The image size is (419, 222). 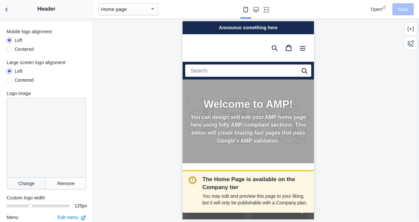 What do you see at coordinates (66, 169) in the screenshot?
I see `h2: Featured collection` at bounding box center [66, 169].